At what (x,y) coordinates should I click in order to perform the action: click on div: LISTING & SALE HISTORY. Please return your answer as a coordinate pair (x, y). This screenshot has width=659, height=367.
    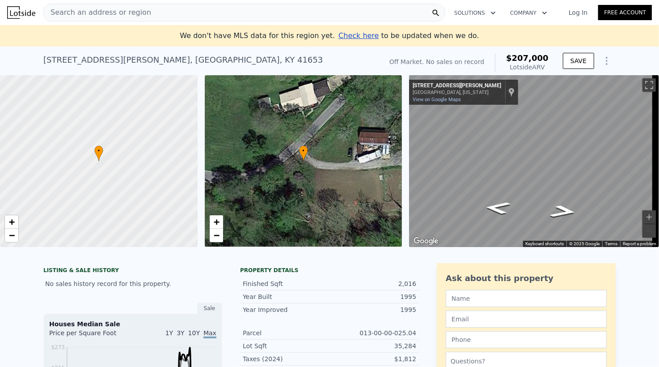
    Looking at the image, I should click on (133, 271).